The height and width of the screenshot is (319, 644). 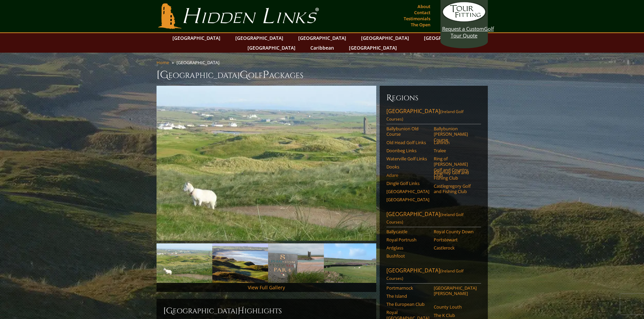 What do you see at coordinates (455, 315) in the screenshot?
I see `a: The K Club` at bounding box center [455, 315].